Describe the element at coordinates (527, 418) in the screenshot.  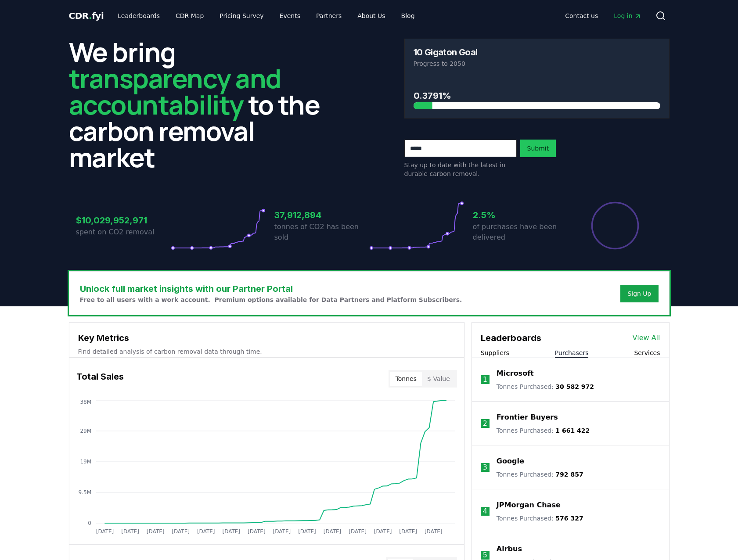
I see `p: Frontier Buyers` at that location.